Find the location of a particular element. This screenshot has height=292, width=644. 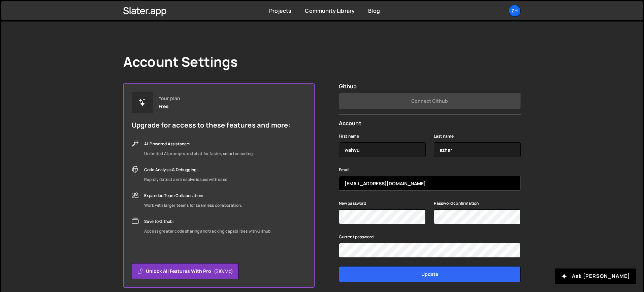

label: New password is located at coordinates (353, 204).